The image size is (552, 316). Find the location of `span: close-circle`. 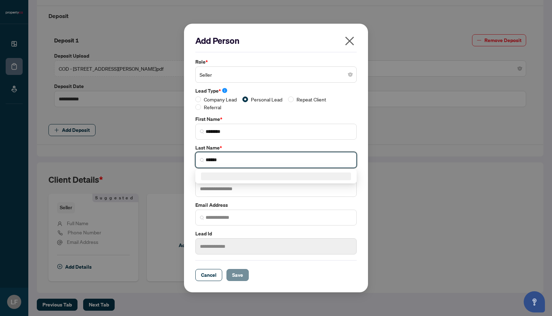

span: close-circle is located at coordinates (350, 75).